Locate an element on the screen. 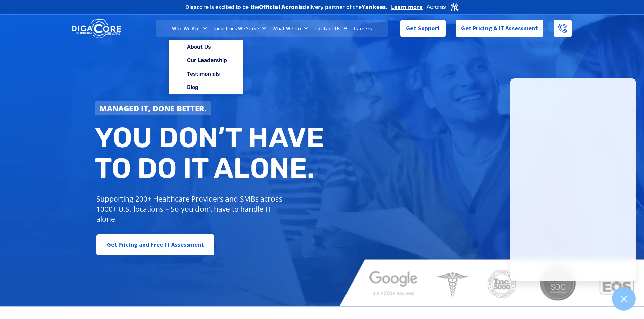 The height and width of the screenshot is (319, 644). ul: Who We Are is located at coordinates (206, 67).